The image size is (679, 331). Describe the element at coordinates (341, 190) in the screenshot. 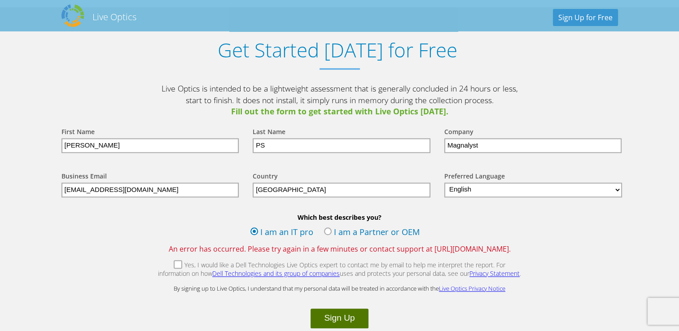

I see `input: Start typing to search for a country` at that location.